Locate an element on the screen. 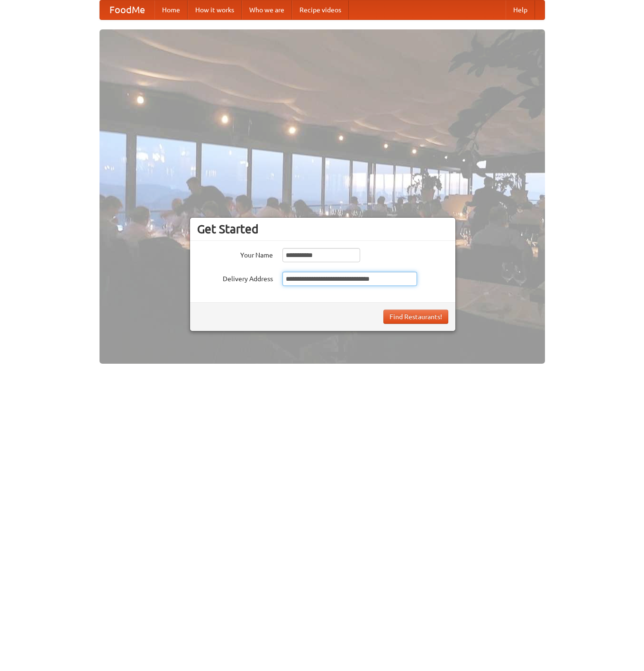  a: FoodMe is located at coordinates (127, 10).